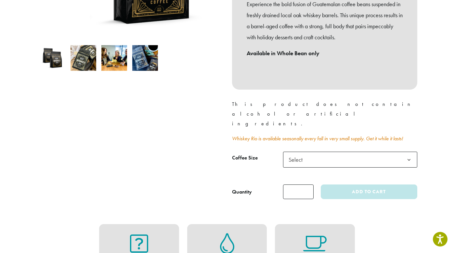 This screenshot has width=454, height=253. I want to click on img: Whiskey Rio - Image 4, so click(145, 58).